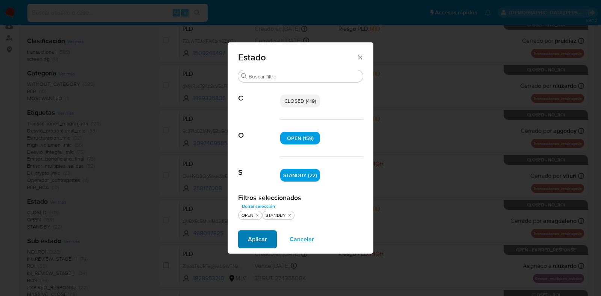 This screenshot has height=296, width=601. What do you see at coordinates (259, 130) in the screenshot?
I see `span: O` at bounding box center [259, 130].